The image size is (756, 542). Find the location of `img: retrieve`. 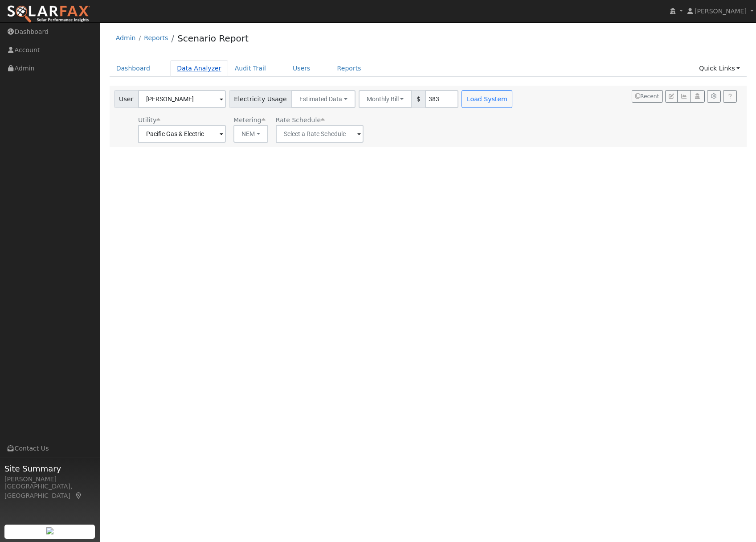

img: retrieve is located at coordinates (50, 530).